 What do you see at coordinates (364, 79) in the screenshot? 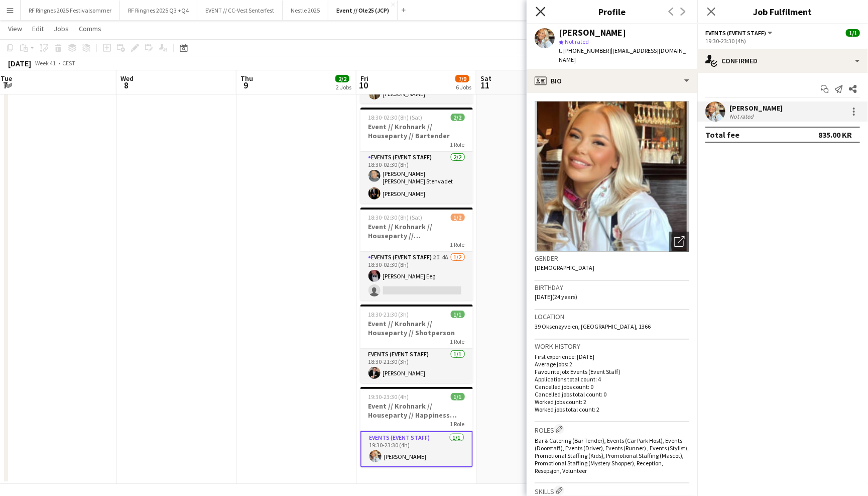
I see `span: Fri` at bounding box center [364, 79].